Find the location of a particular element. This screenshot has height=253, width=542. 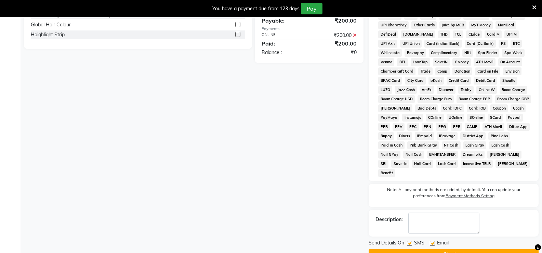

div: Paid: is located at coordinates (283, 43).